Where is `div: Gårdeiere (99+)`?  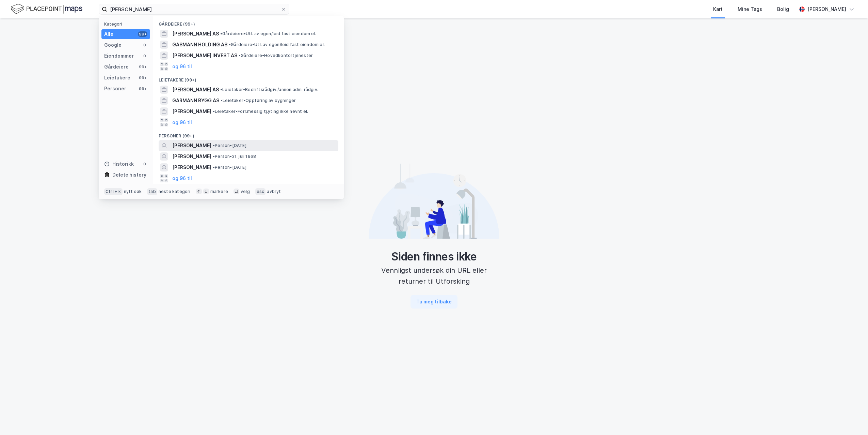 div: Gårdeiere (99+) is located at coordinates (248, 22).